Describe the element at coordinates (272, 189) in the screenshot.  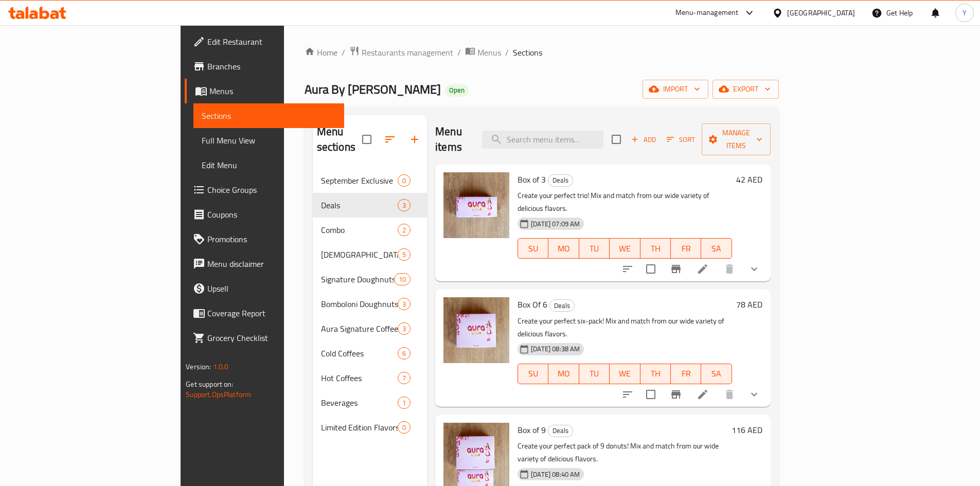
I see `span: Choice Groups` at that location.